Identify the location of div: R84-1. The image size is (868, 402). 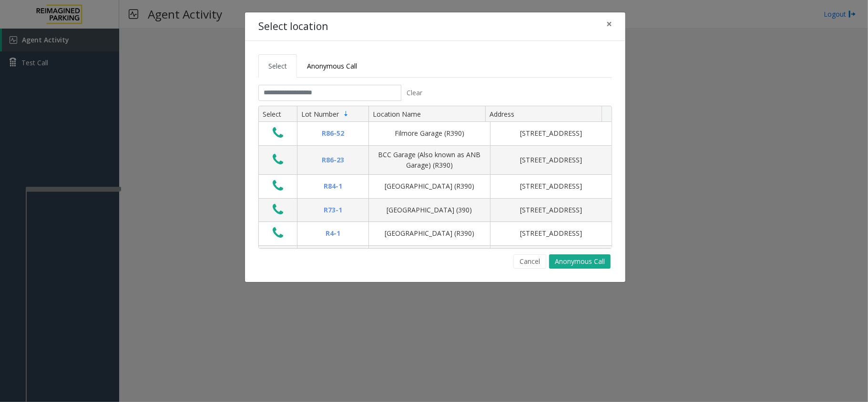
(333, 186).